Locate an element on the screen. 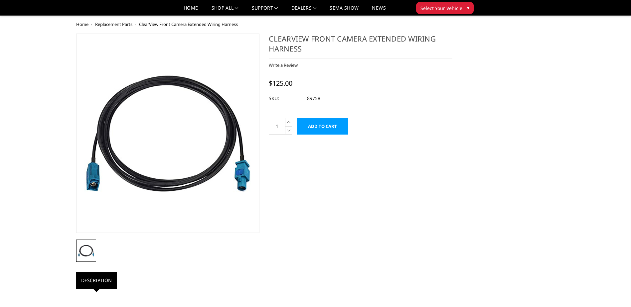 This screenshot has width=631, height=307. dd: 89758 is located at coordinates (314, 98).